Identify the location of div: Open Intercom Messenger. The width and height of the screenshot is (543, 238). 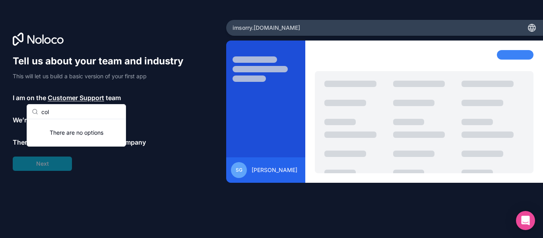
(525, 221).